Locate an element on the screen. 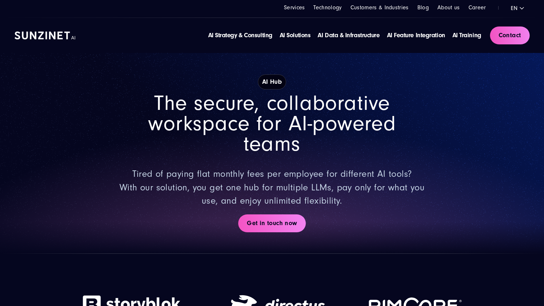 The width and height of the screenshot is (544, 306). span: The secure, collaborative workspace for AI-powered teams is located at coordinates (272, 123).